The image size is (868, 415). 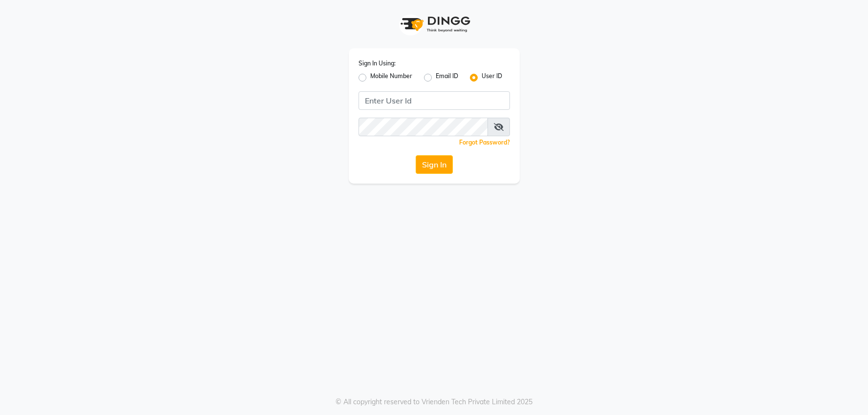 I want to click on label: Mobile Number, so click(x=391, y=77).